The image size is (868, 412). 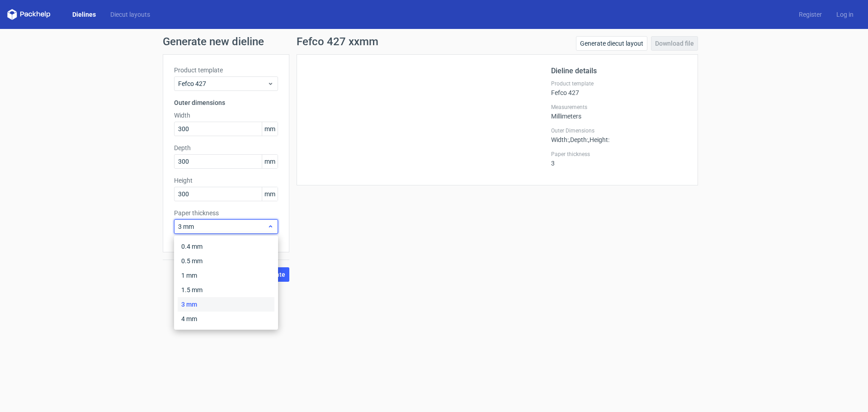 What do you see at coordinates (599, 140) in the screenshot?
I see `span: , Height :` at bounding box center [599, 140].